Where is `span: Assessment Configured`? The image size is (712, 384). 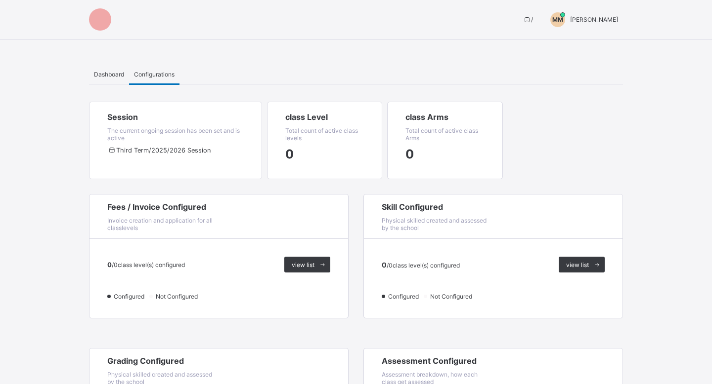
span: Assessment Configured is located at coordinates (437, 361).